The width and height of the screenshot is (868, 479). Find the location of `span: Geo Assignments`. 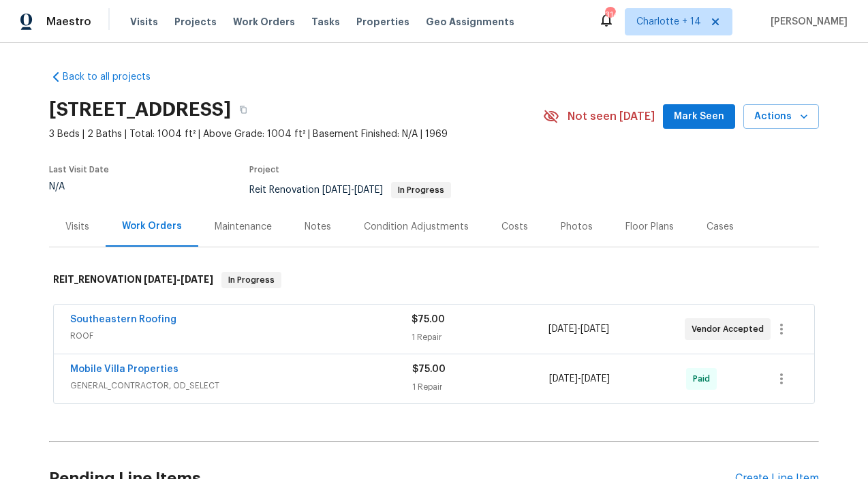

span: Geo Assignments is located at coordinates (470, 21).